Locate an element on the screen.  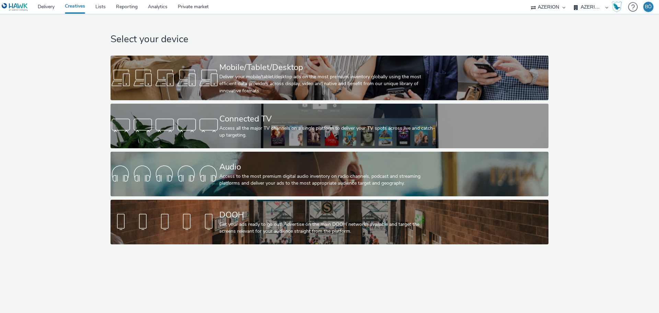
div: Access to the most premium digital audio inventory on radio channels, podcast and streaming platf... is located at coordinates (328, 180).